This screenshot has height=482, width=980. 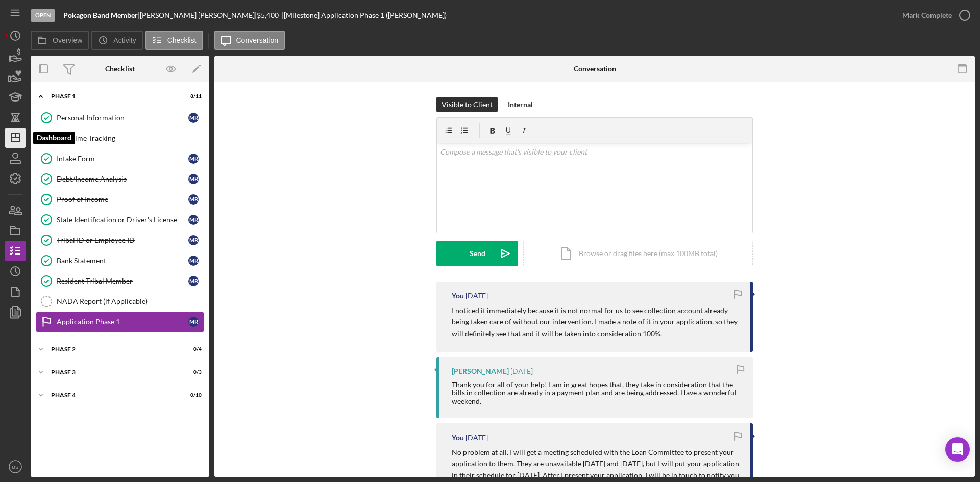 What do you see at coordinates (520, 104) in the screenshot?
I see `div: Internal` at bounding box center [520, 104].